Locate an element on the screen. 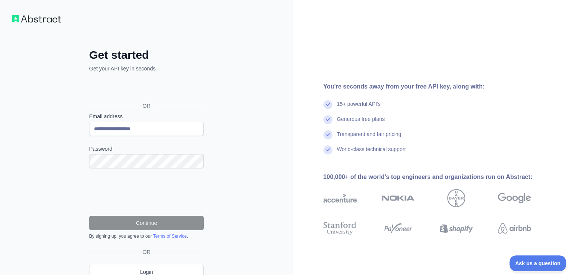 The height and width of the screenshot is (275, 574). div: You're seconds away from your free API key, along with: is located at coordinates (439, 87).